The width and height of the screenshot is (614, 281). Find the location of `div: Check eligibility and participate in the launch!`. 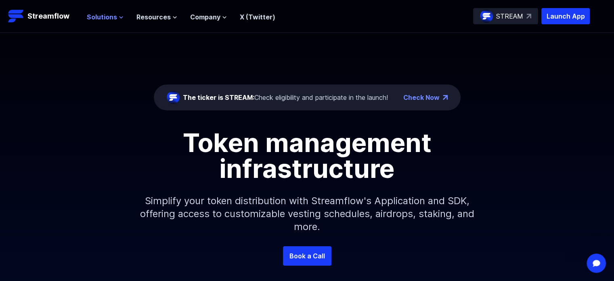

div: Check eligibility and participate in the launch! is located at coordinates (285, 97).